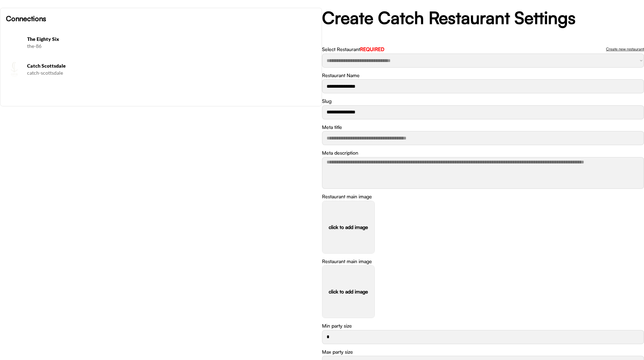 This screenshot has width=644, height=360. Describe the element at coordinates (14, 42) in the screenshot. I see `img: Screenshot%202025-08-11%20at%2010.33.52%E2%80%AFAM.png` at that location.